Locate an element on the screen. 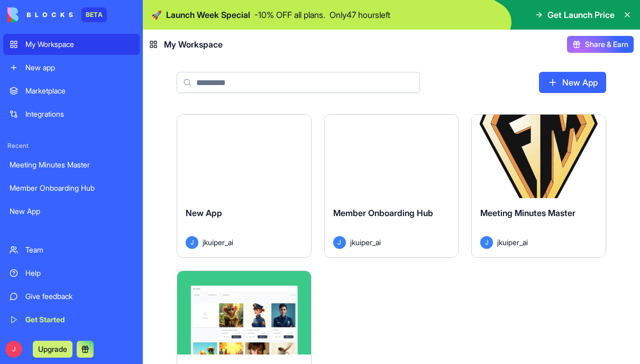  div: Give feedback is located at coordinates (79, 296).